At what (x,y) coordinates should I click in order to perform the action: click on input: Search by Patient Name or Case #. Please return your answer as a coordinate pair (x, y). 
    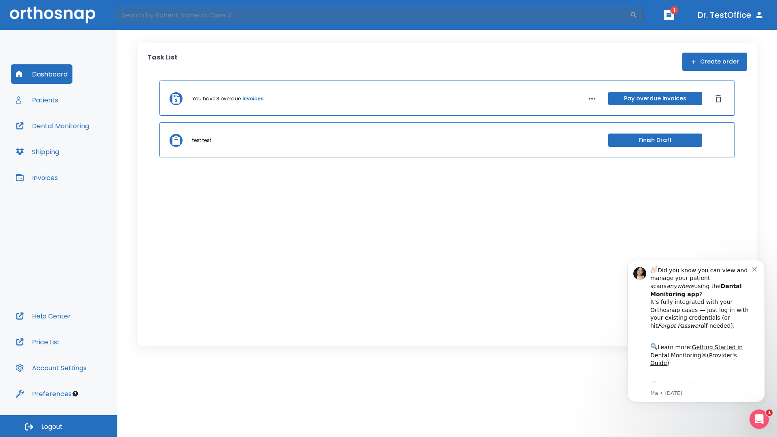
    Looking at the image, I should click on (373, 15).